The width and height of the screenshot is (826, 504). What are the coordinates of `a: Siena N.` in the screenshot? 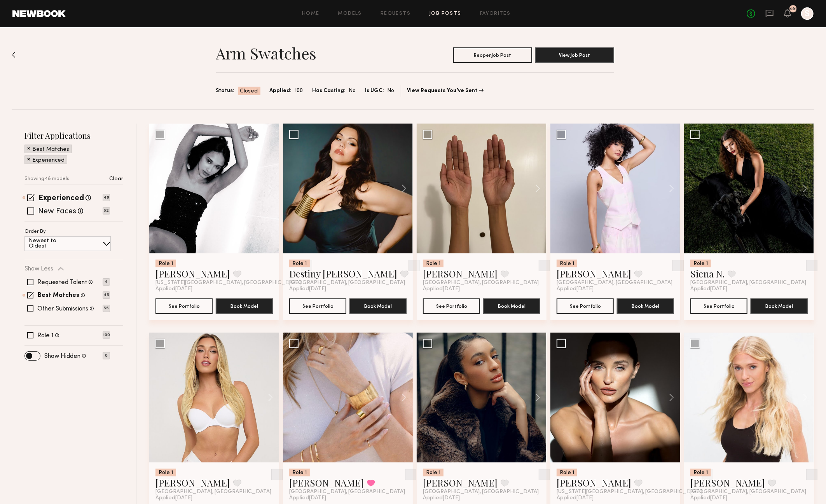 It's located at (708, 273).